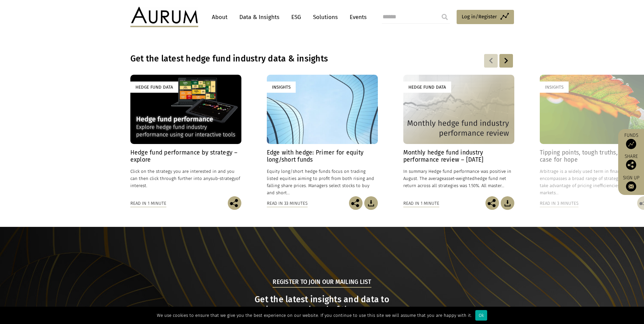 This screenshot has width=644, height=324. What do you see at coordinates (165, 17) in the screenshot?
I see `img: Aurum` at bounding box center [165, 17].